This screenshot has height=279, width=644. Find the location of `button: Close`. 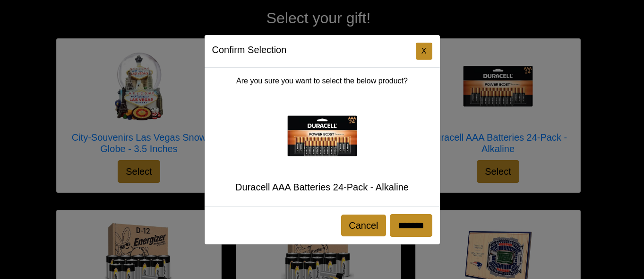

button: Close is located at coordinates (424, 51).